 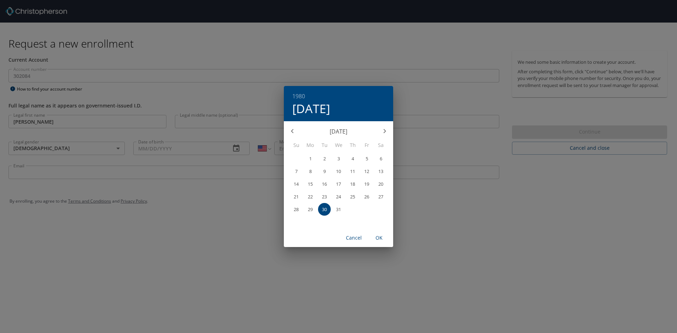 I want to click on button: 18, so click(x=353, y=184).